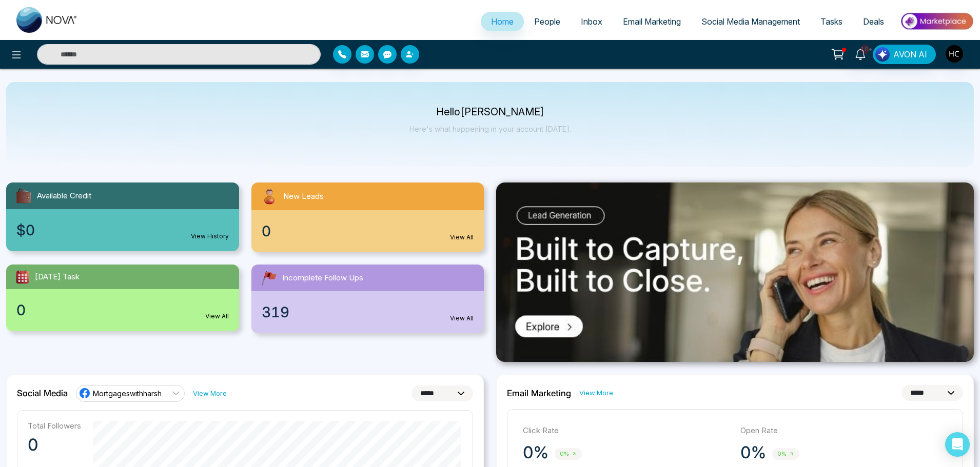  I want to click on a: Home, so click(502, 21).